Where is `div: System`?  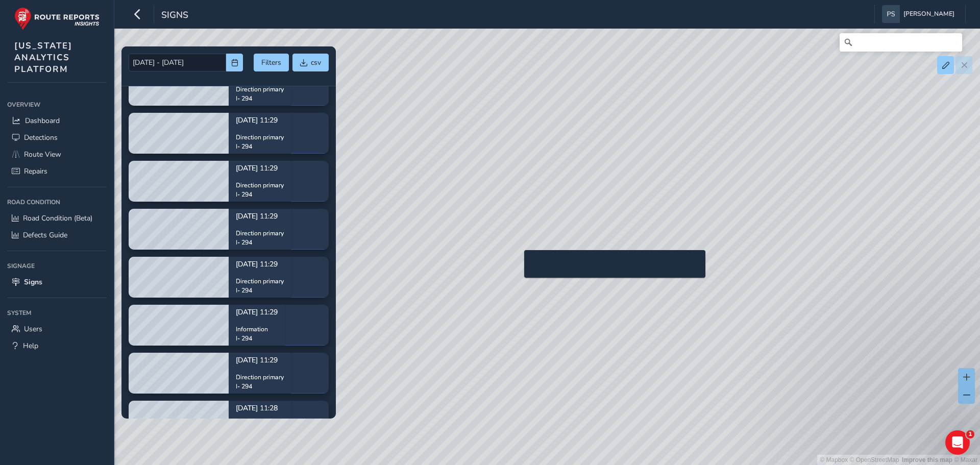 div: System is located at coordinates (57, 313).